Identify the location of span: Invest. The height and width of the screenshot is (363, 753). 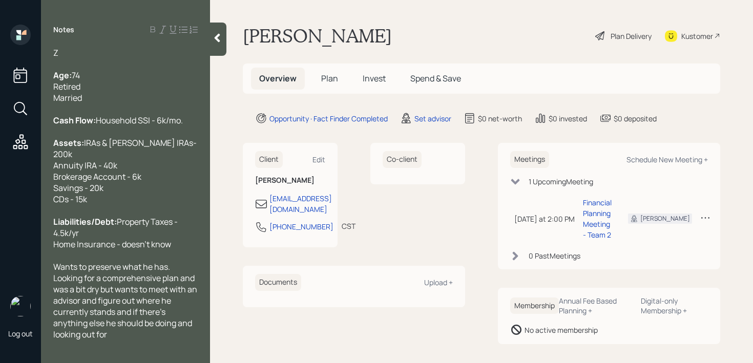
(374, 78).